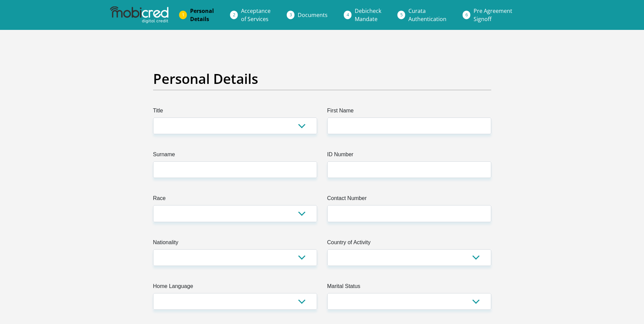  I want to click on label: Title, so click(235, 112).